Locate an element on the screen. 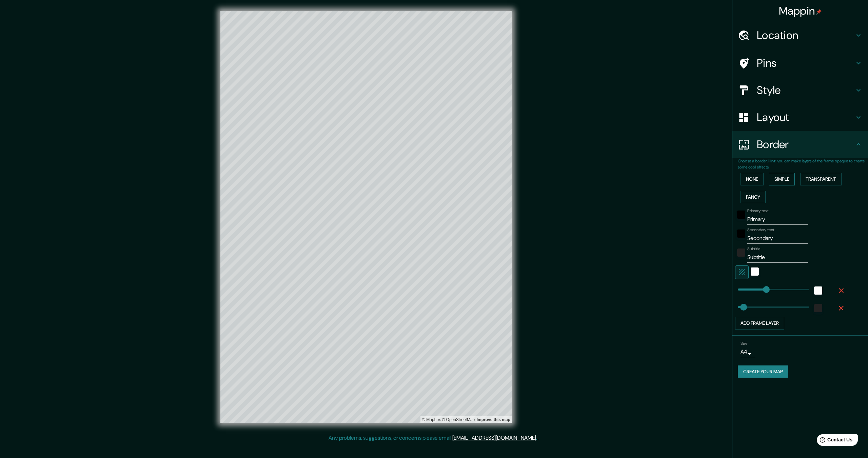 The image size is (868, 458). span: Contact Us is located at coordinates (33, 9).